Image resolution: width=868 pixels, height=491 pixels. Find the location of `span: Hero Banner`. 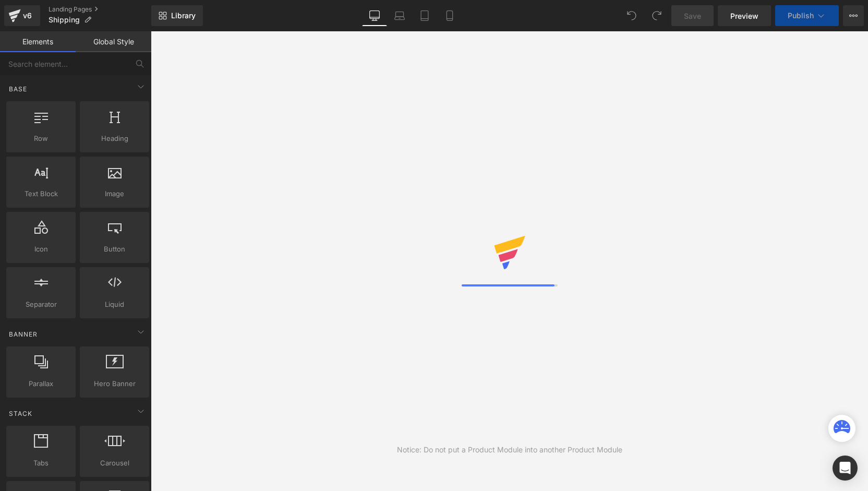

span: Hero Banner is located at coordinates (114, 384).